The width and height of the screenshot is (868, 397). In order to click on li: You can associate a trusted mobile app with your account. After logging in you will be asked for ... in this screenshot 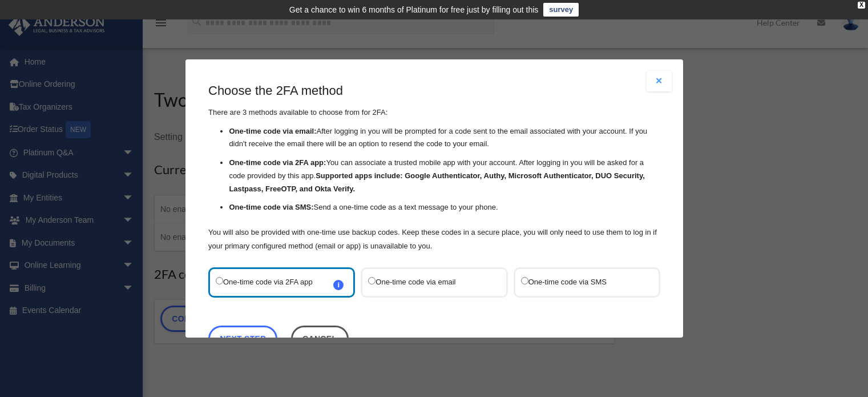, I will do `click(445, 176)`.